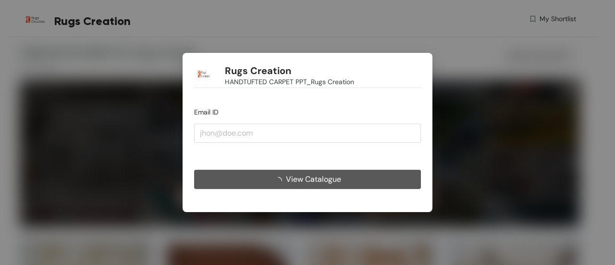 The height and width of the screenshot is (265, 615). I want to click on img: Buyer Portal, so click(204, 74).